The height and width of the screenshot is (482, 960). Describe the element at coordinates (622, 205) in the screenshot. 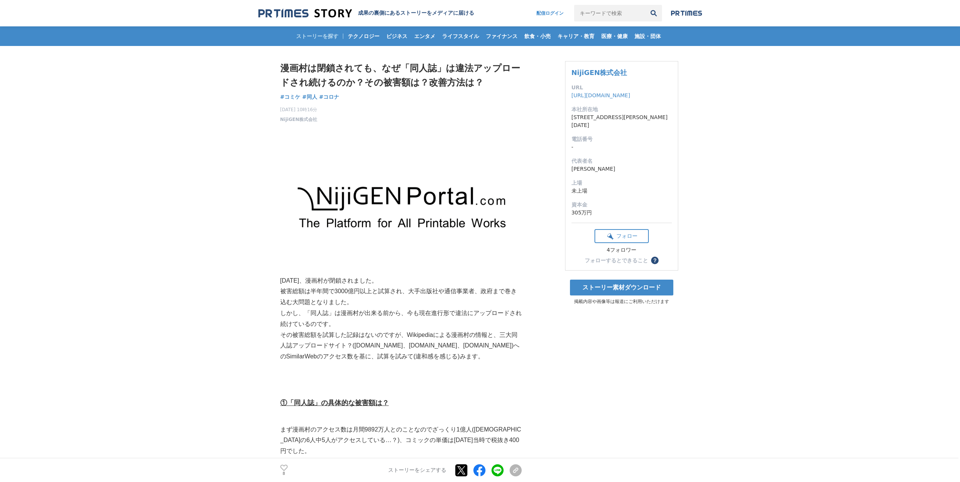

I see `dt: 資本金` at that location.